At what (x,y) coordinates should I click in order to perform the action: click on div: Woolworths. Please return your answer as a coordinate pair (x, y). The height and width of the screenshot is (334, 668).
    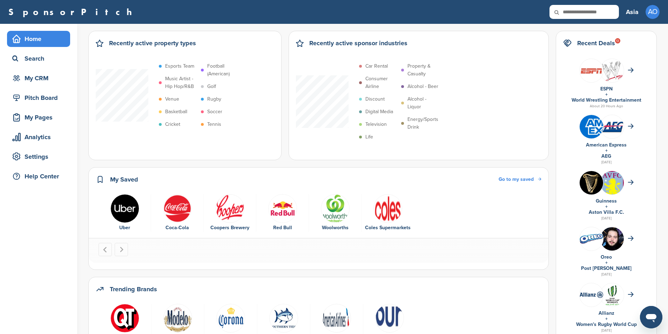
    Looking at the image, I should click on (335, 228).